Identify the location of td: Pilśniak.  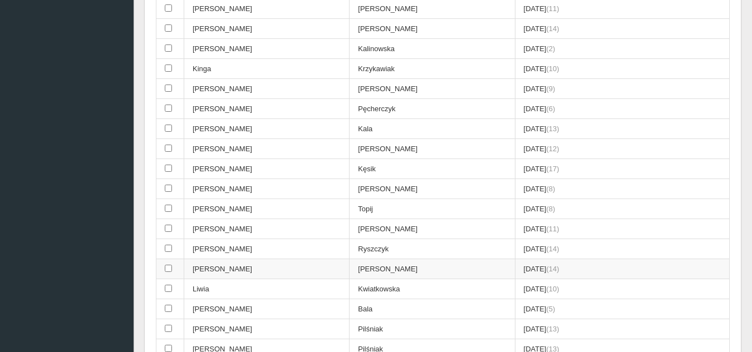
(432, 330).